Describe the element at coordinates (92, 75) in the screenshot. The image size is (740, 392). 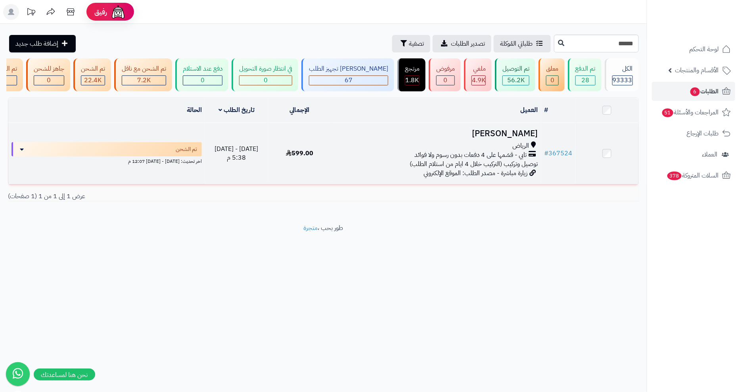
I see `a: تم الشحن 22.4K` at that location.